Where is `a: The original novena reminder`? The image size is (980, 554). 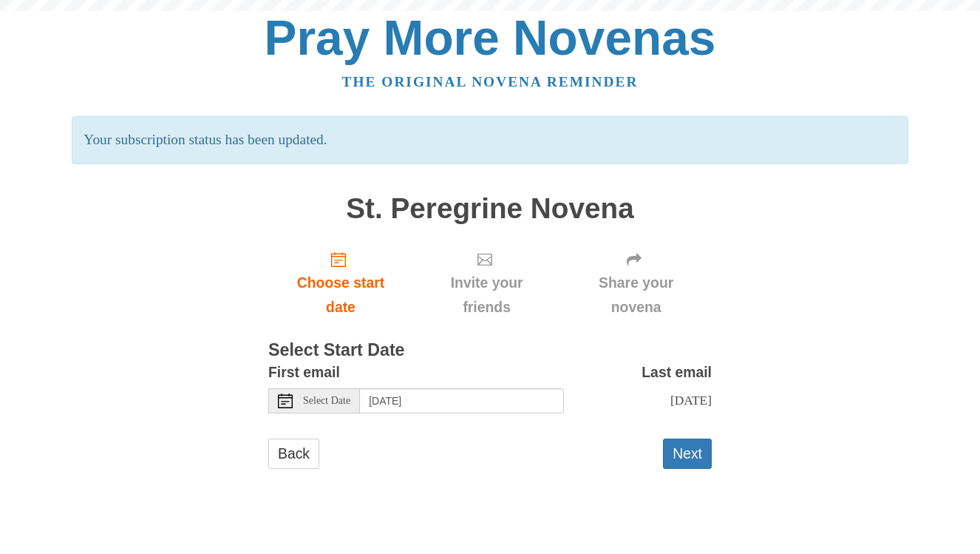
a: The original novena reminder is located at coordinates (490, 82).